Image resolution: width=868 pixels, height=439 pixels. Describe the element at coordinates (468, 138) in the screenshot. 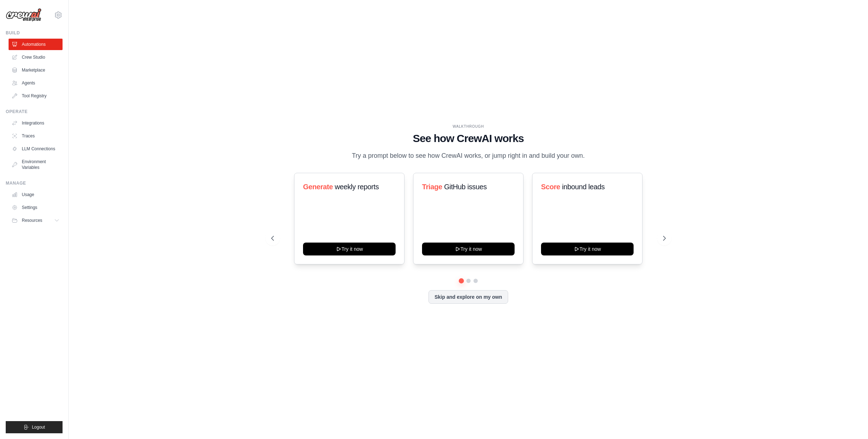

I see `h1: See how CrewAI works` at that location.